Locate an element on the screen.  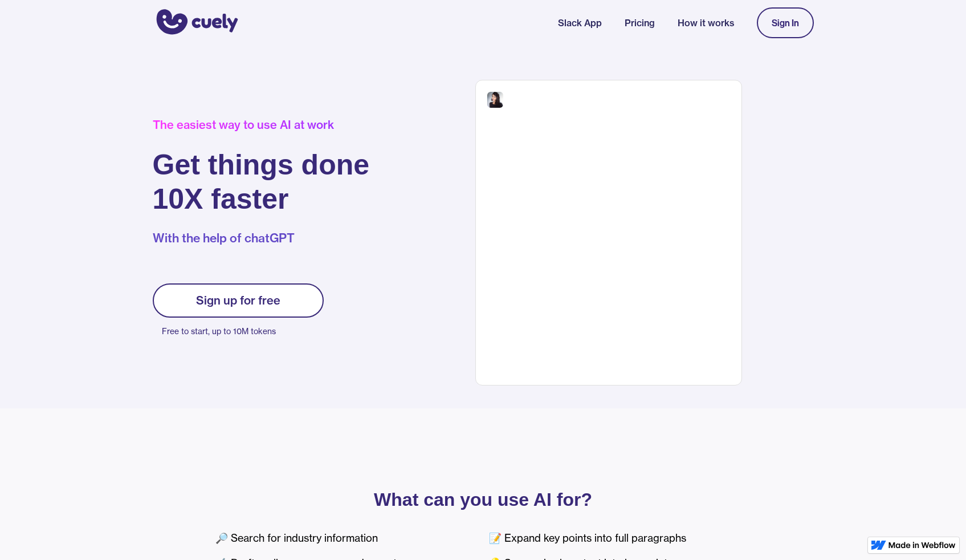
img: Made in Webflow is located at coordinates (923, 545).